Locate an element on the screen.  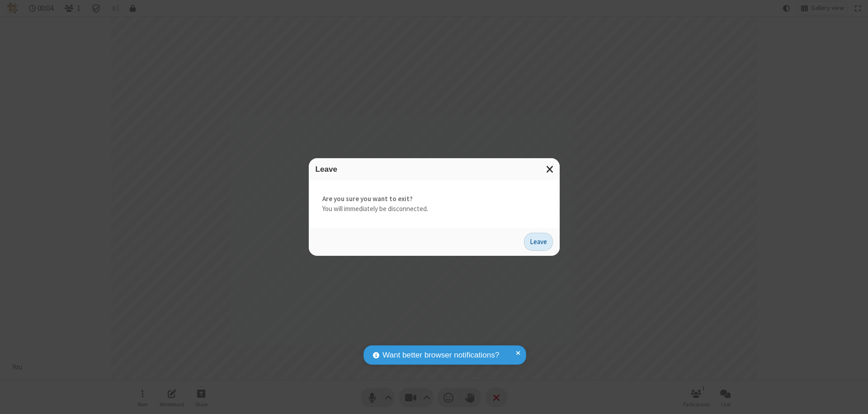
strong: Are you sure you want to exit? is located at coordinates (434, 199).